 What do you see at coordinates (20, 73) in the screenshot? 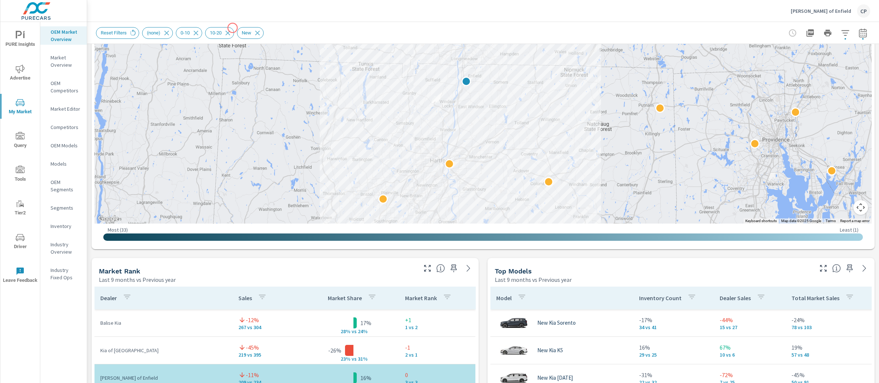
I see `span: Advertise` at bounding box center [20, 73].